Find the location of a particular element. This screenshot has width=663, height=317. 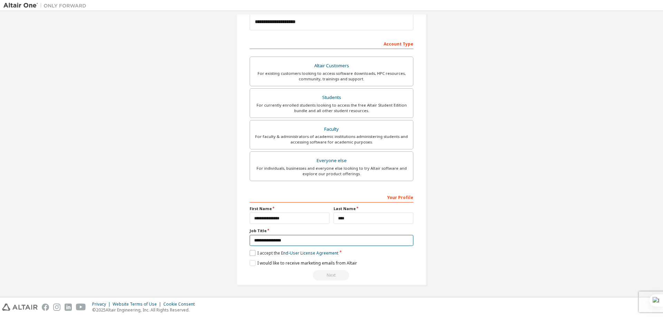

div: Read and acccept EULA to continue is located at coordinates (331, 276).